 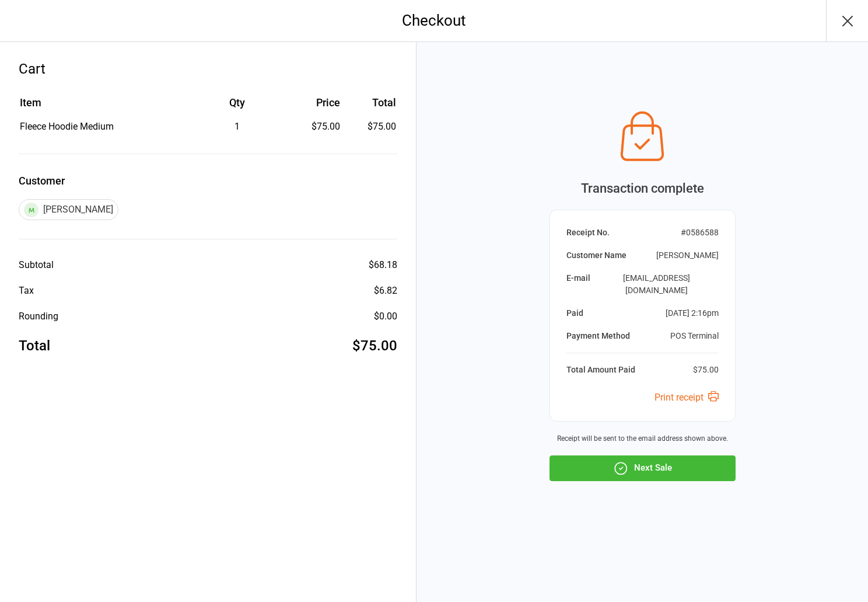 What do you see at coordinates (208, 180) in the screenshot?
I see `label: Customer` at bounding box center [208, 180].